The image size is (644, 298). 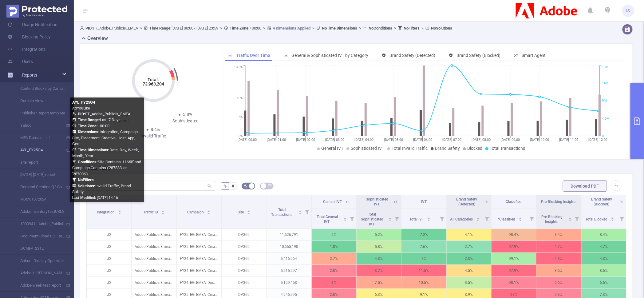 I want to click on p: 98.4%, so click(x=514, y=235).